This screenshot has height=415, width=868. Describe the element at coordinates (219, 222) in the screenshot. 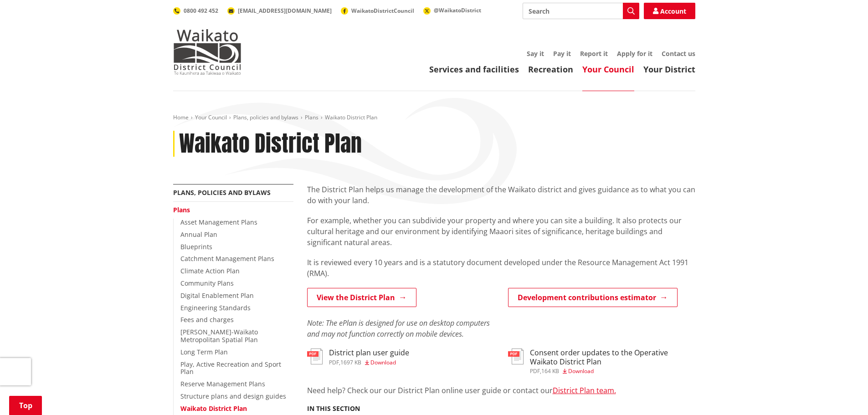

I see `a: Asset Management Plans` at that location.